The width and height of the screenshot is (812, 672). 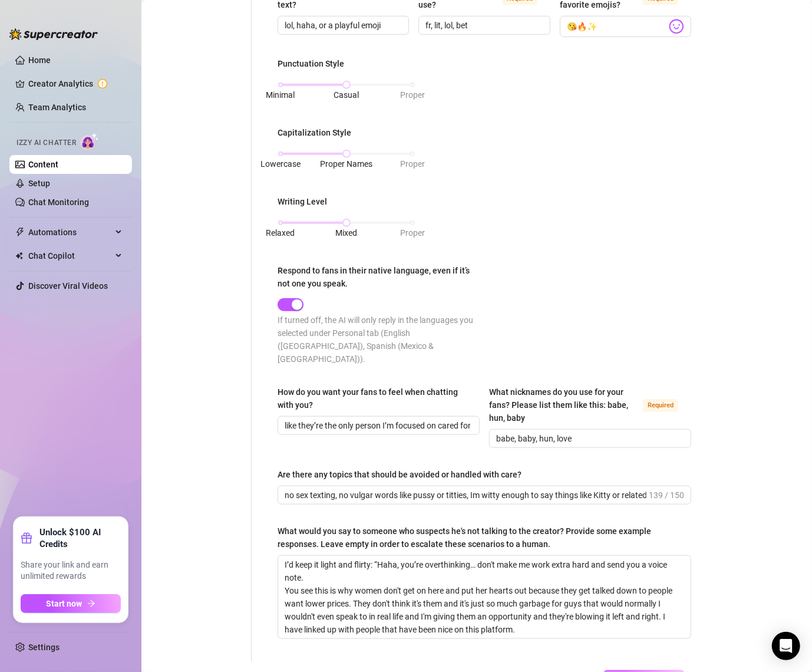 What do you see at coordinates (377, 426) in the screenshot?
I see `input: How do you want your fans to feel when chatting with you?` at bounding box center [377, 426].